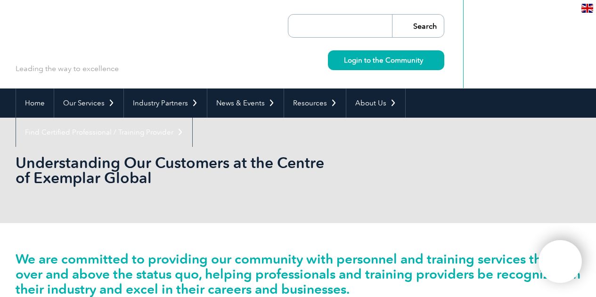 This screenshot has height=297, width=596. I want to click on img: svg+xml;nitro-empty-id=MzU1OjIyMw==-1;base64,PHN2ZyB2aWV3Qm94PSIwIDAgMTEgMTEiIHdpZHRoPSIxMSIgaGVp..., so click(425, 60).